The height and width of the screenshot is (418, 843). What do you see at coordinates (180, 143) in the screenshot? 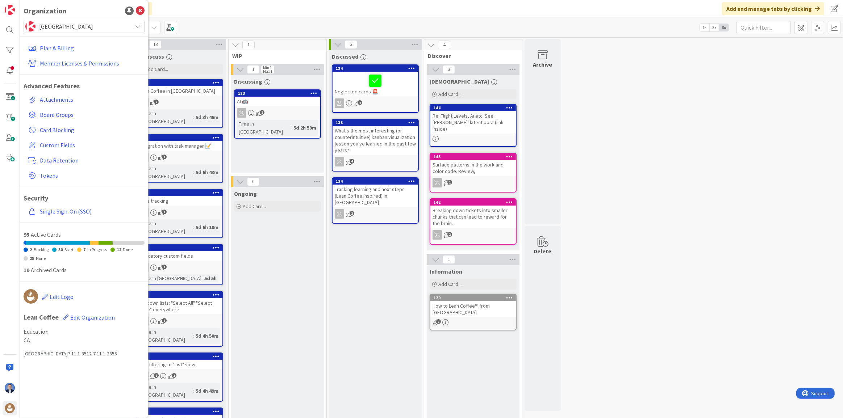
I see `div: 121Integration with task manager 📝` at bounding box center [180, 143].